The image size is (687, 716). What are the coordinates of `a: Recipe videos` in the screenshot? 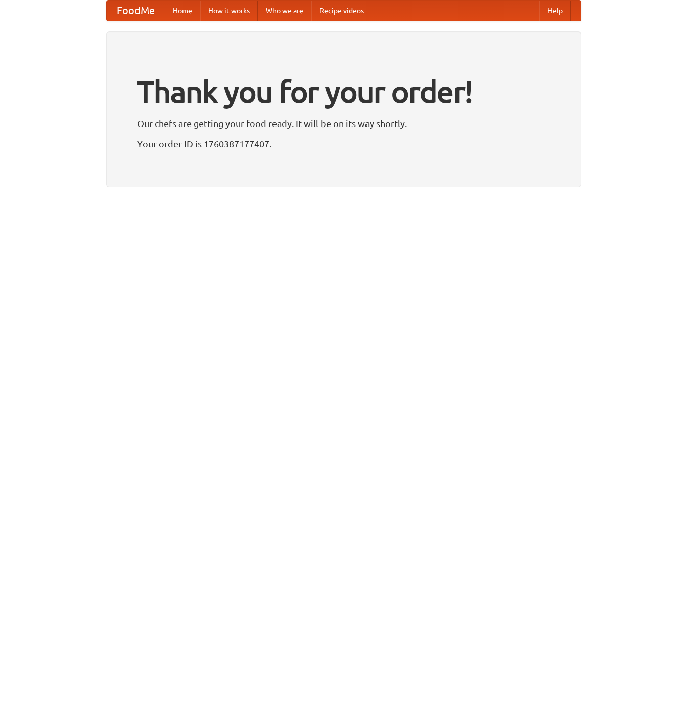 It's located at (342, 11).